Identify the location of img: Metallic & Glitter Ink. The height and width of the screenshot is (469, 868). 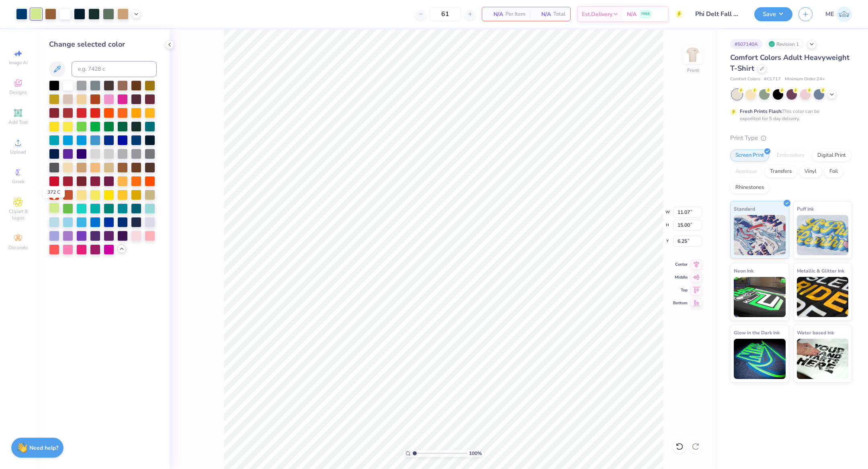
(822, 297).